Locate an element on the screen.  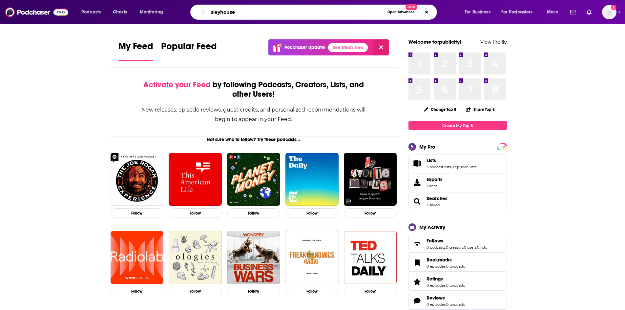
a: Business Wars is located at coordinates (254, 258).